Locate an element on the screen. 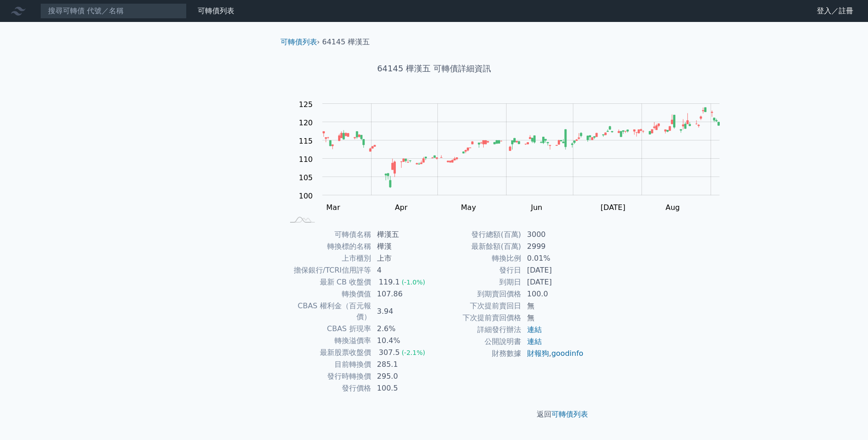 The height and width of the screenshot is (440, 868). td: 100.5 is located at coordinates (402, 388).